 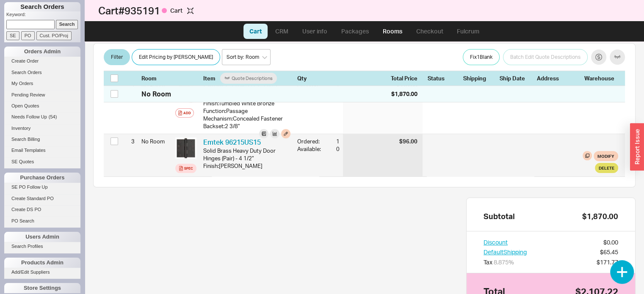 I want to click on div: 3, so click(x=129, y=141).